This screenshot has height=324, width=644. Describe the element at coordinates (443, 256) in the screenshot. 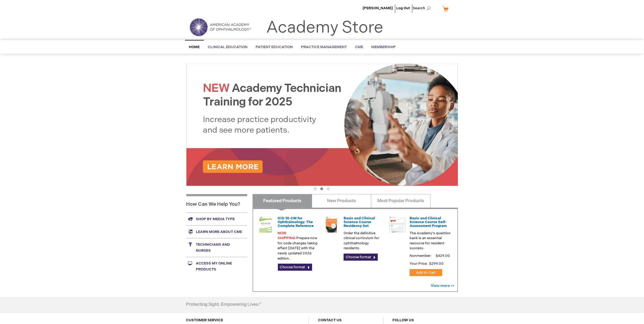

I see `span: $429.00` at that location.